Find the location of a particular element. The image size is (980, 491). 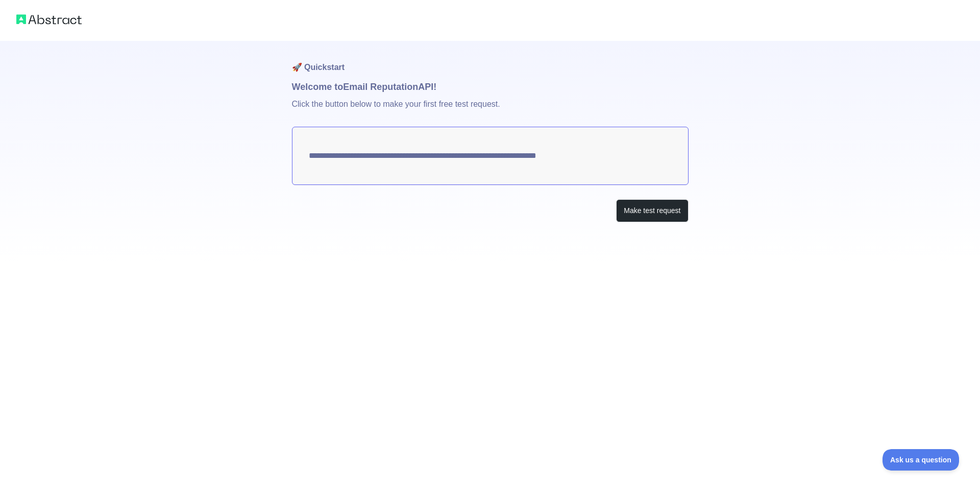

button: Make test request is located at coordinates (652, 210).